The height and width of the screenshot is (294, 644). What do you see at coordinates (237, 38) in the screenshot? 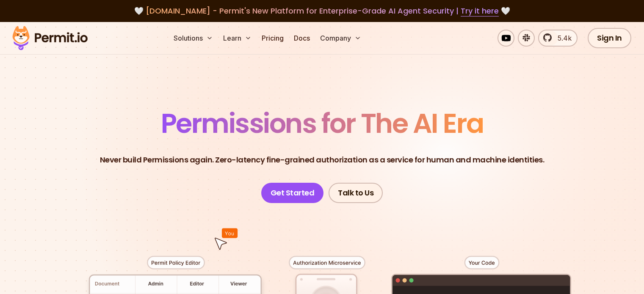
I see `button: Learn` at bounding box center [237, 38].